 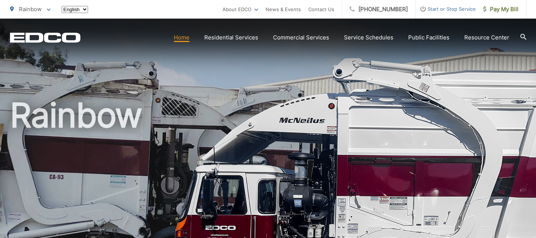 I want to click on select: Select a language, so click(x=75, y=9).